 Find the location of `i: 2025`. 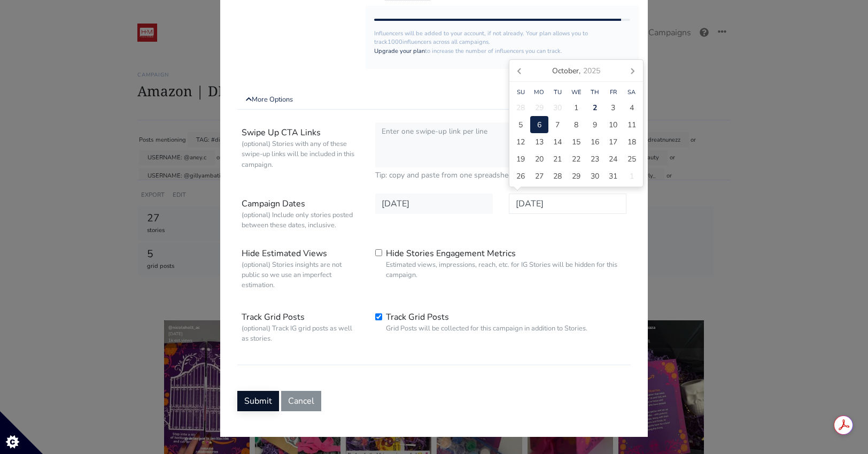

i: 2025 is located at coordinates (592, 70).